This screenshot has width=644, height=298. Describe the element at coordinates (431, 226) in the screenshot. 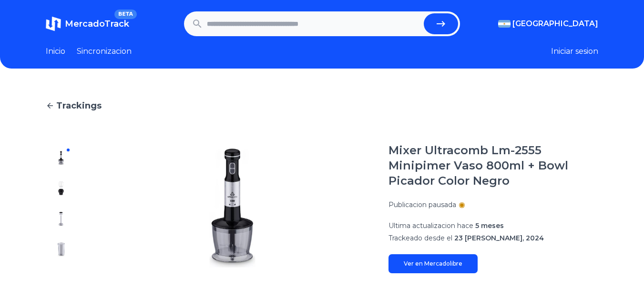

I see `span: Ultima actualizacion hace` at that location.